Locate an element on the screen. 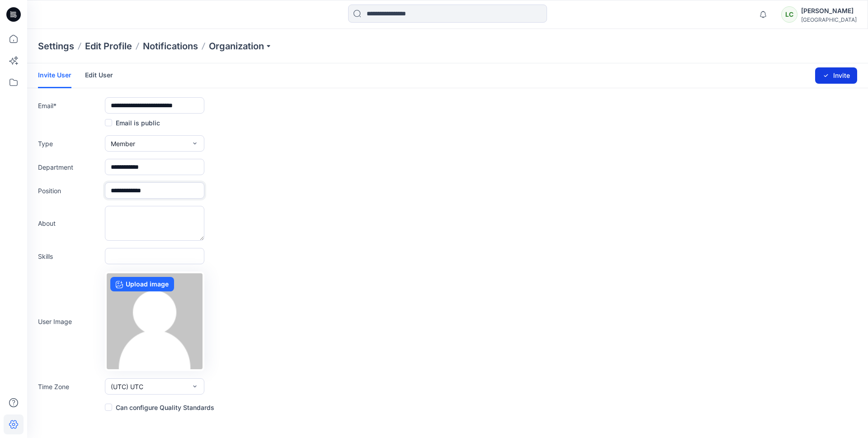  label: Email is located at coordinates (70, 106).